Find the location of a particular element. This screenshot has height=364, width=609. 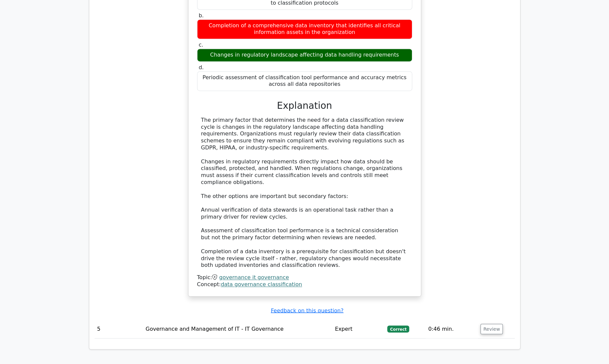

td: Expert is located at coordinates (359, 329).